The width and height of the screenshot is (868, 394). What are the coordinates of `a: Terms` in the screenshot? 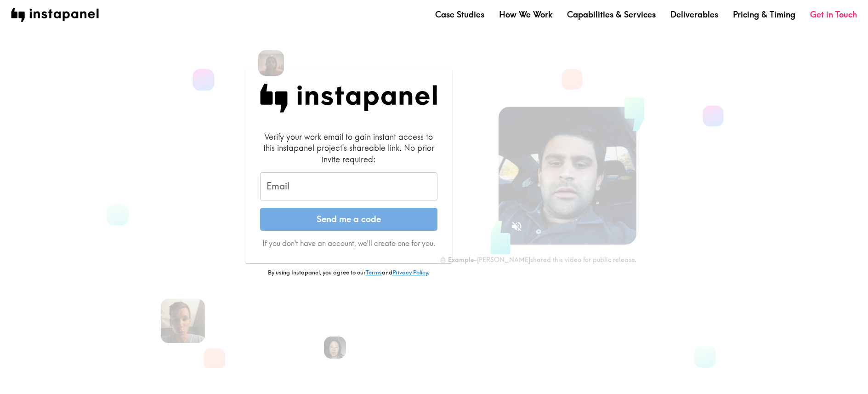 It's located at (374, 272).